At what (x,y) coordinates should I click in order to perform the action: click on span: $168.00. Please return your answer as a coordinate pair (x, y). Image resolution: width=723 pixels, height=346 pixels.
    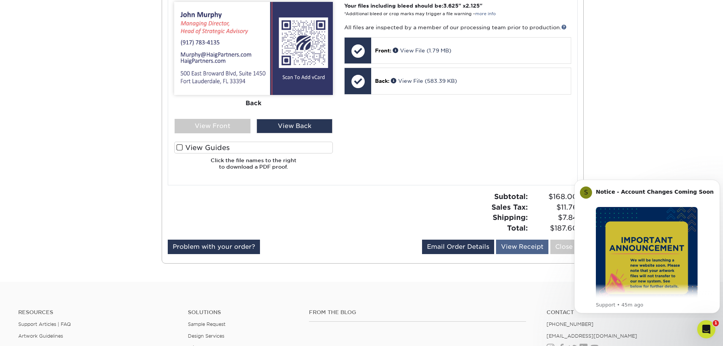
    Looking at the image, I should click on (554, 197).